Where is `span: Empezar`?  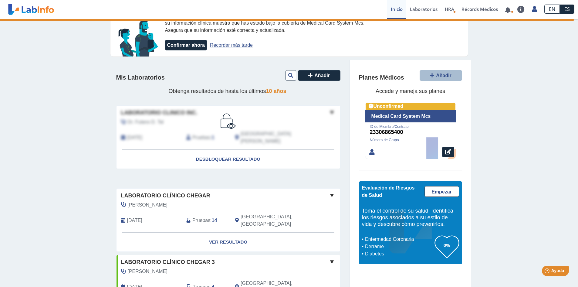
span: Empezar is located at coordinates (442, 192).